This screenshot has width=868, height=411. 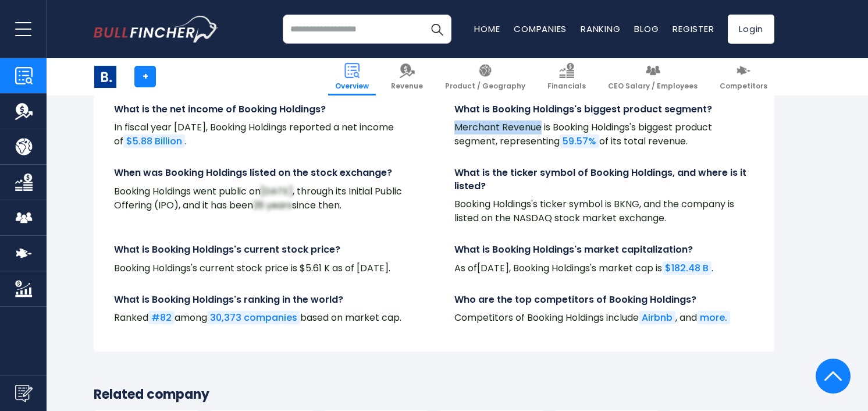 What do you see at coordinates (713, 317) in the screenshot?
I see `a: more.` at bounding box center [713, 317].